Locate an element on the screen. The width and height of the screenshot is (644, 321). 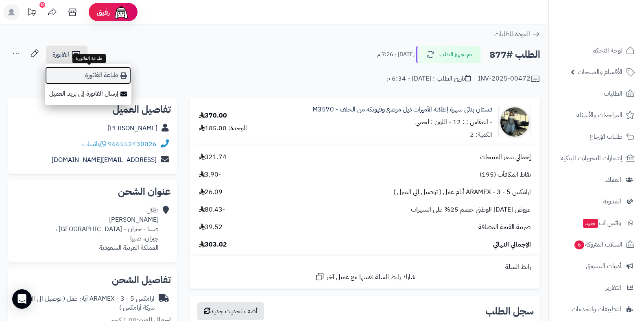
span: 303.02 is located at coordinates (212, 245).